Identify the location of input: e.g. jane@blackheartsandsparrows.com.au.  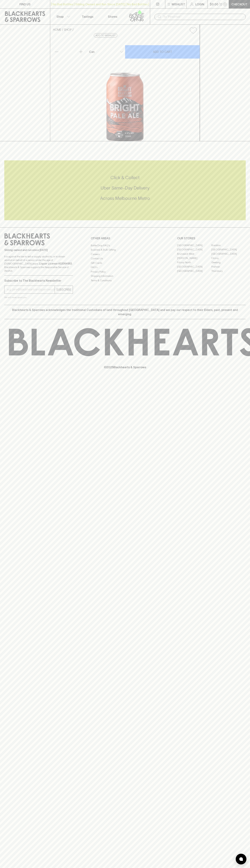
(31, 290).